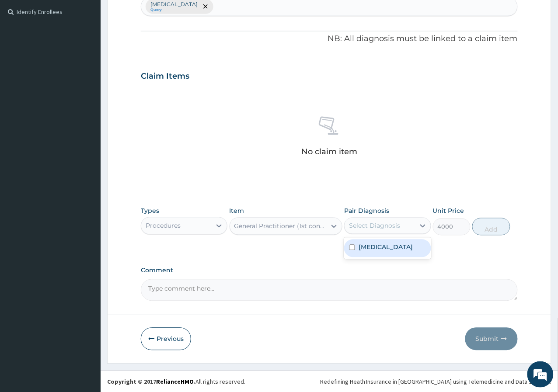 The height and width of the screenshot is (392, 558). What do you see at coordinates (375, 226) in the screenshot?
I see `div: Select Diagnosis` at bounding box center [375, 226].